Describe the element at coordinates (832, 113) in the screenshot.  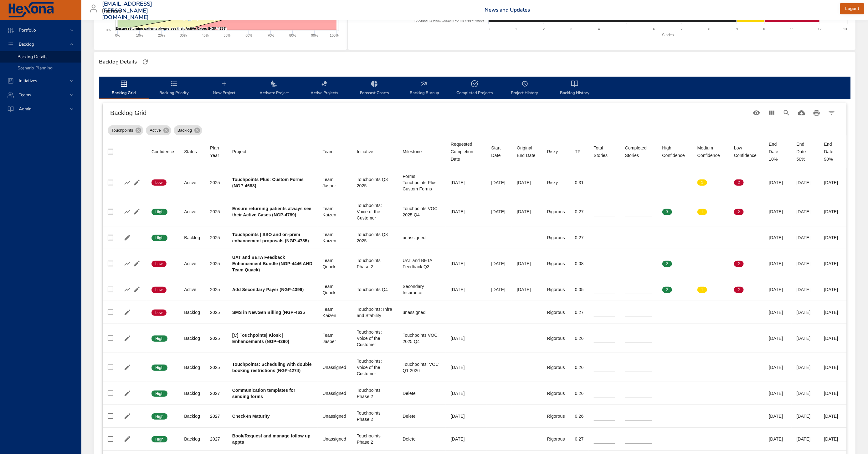
I see `button: Filter Table` at that location.